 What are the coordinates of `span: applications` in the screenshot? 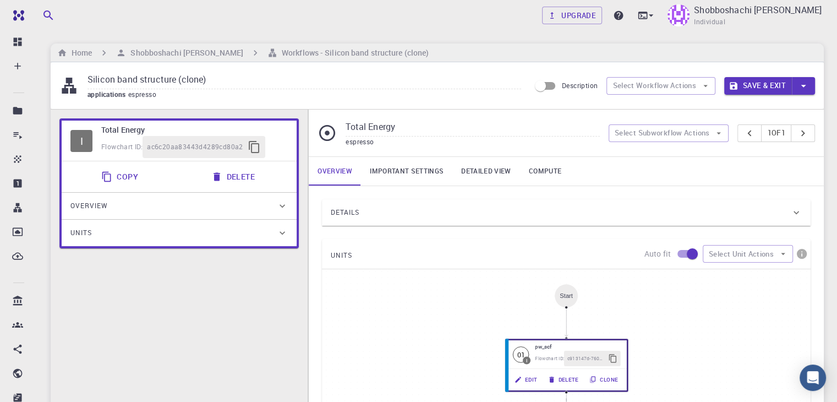 It's located at (108, 94).